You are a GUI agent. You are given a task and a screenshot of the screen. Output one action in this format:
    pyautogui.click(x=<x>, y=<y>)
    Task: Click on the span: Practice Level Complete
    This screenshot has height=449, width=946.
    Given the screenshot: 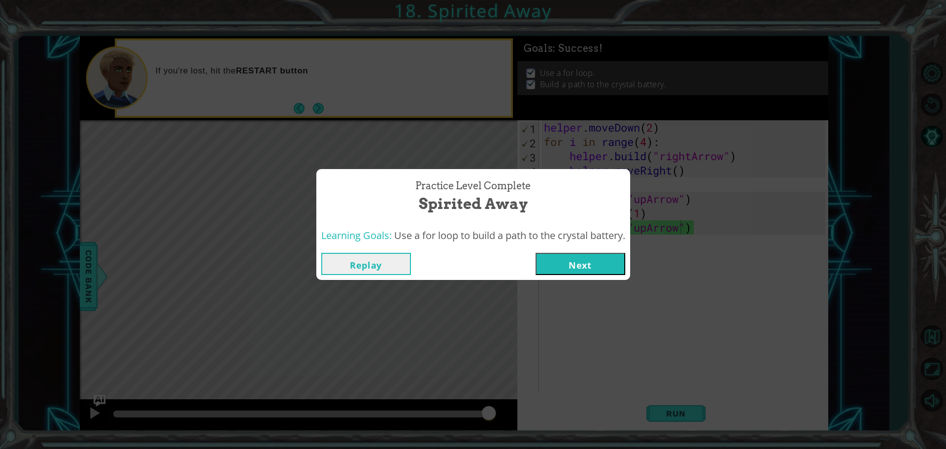 What is the action you would take?
    pyautogui.click(x=473, y=186)
    